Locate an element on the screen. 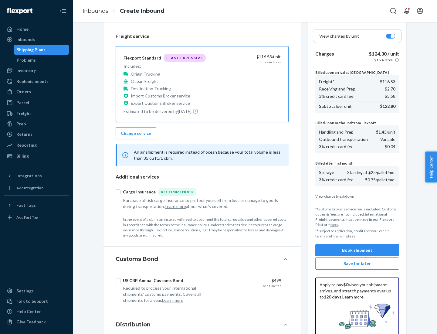 Image resolution: width=437 pixels, height=334 pixels. button: Save for later is located at coordinates (357, 264).